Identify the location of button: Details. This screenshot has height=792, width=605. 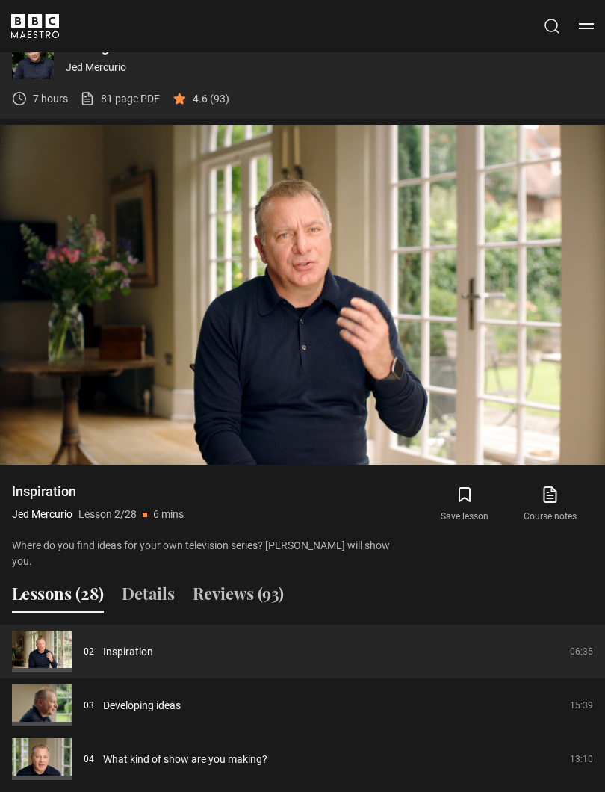
(148, 597).